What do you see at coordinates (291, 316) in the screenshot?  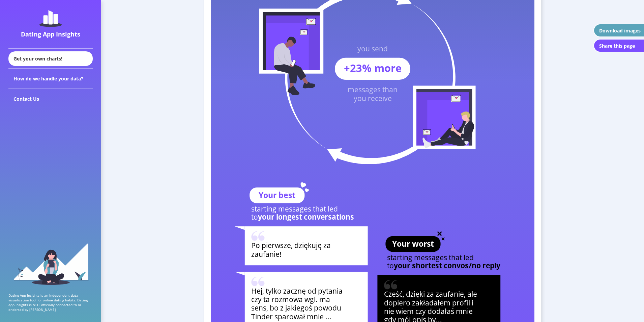 I see `tspan: Tinder sparował mnie ...` at bounding box center [291, 316].